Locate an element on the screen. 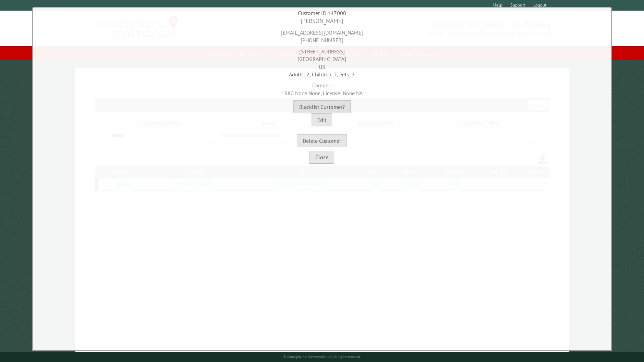 The height and width of the screenshot is (362, 644). button: Edit is located at coordinates (322, 120).